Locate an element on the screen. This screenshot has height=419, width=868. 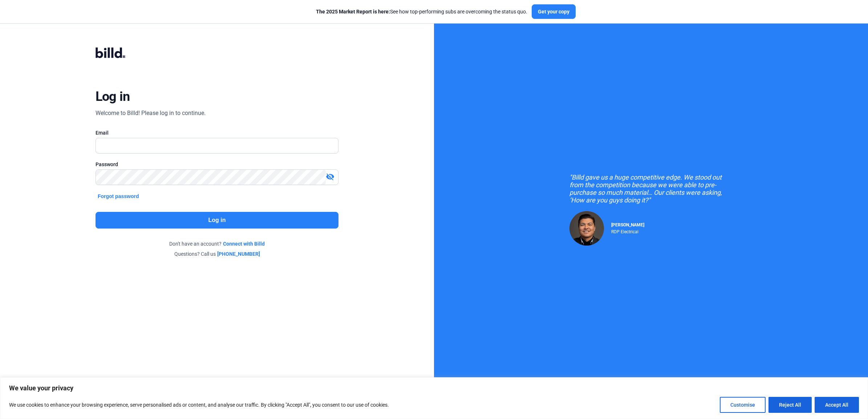
div: Log in is located at coordinates (112, 97).